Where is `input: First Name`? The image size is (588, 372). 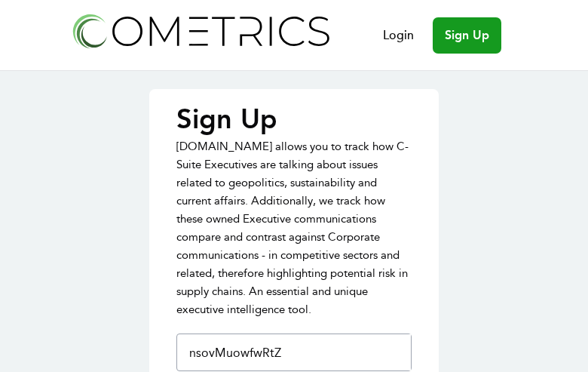 input: First Name is located at coordinates (297, 352).